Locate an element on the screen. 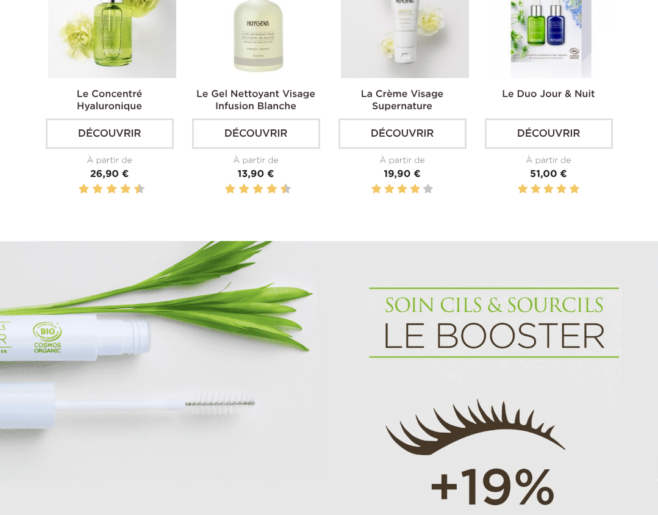  a: Le Gel Nettoyant Visage Infusion Blanche is located at coordinates (256, 101).